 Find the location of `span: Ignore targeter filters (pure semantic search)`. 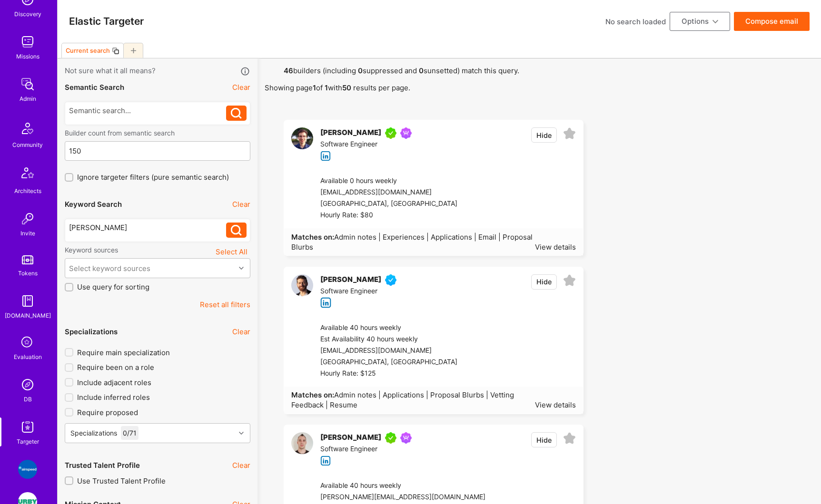

span: Ignore targeter filters (pure semantic search) is located at coordinates (152, 177).